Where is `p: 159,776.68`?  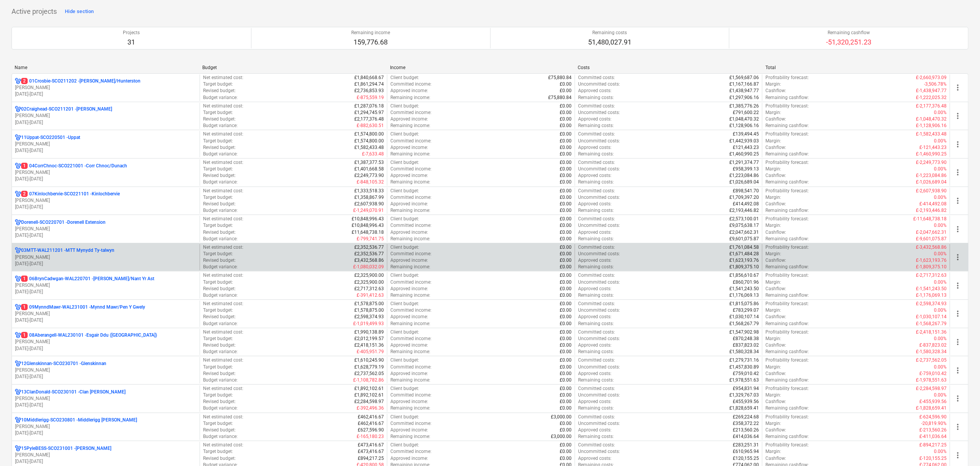 p: 159,776.68 is located at coordinates (371, 43).